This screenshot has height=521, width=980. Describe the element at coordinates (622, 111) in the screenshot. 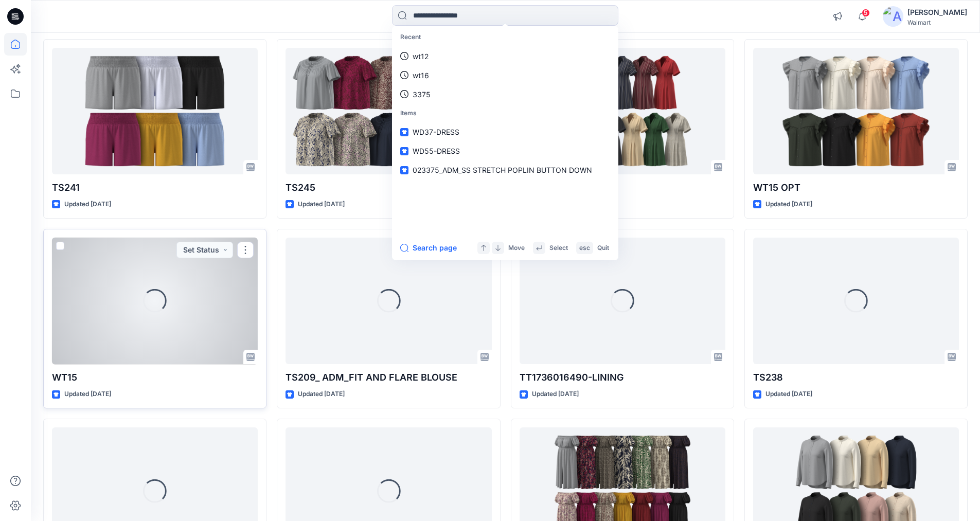

I see `a: WD46-DRESS` at that location.